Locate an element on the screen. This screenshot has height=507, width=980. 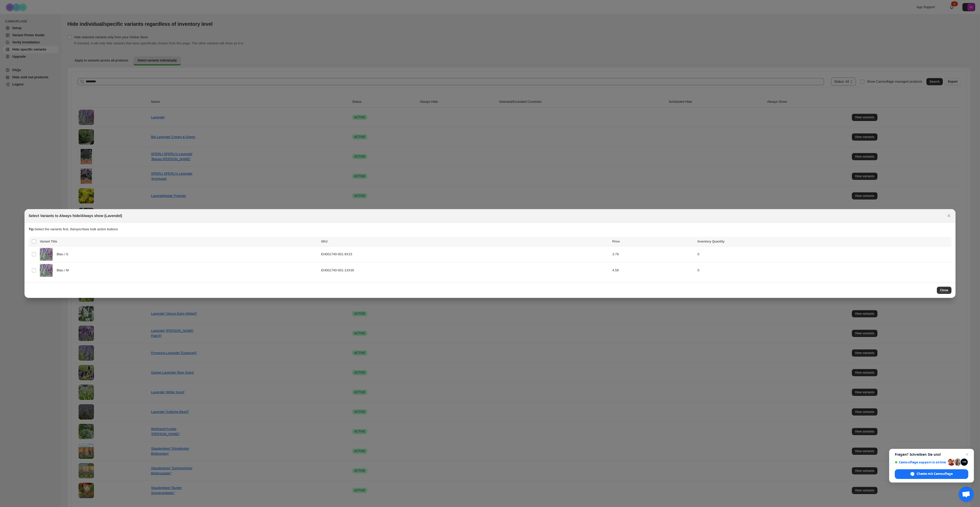
a: Chat öffnen is located at coordinates (966, 494).